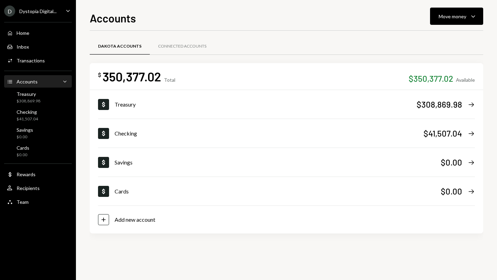 This screenshot has width=497, height=280. Describe the element at coordinates (182, 46) in the screenshot. I see `div: Connected Accounts` at that location.